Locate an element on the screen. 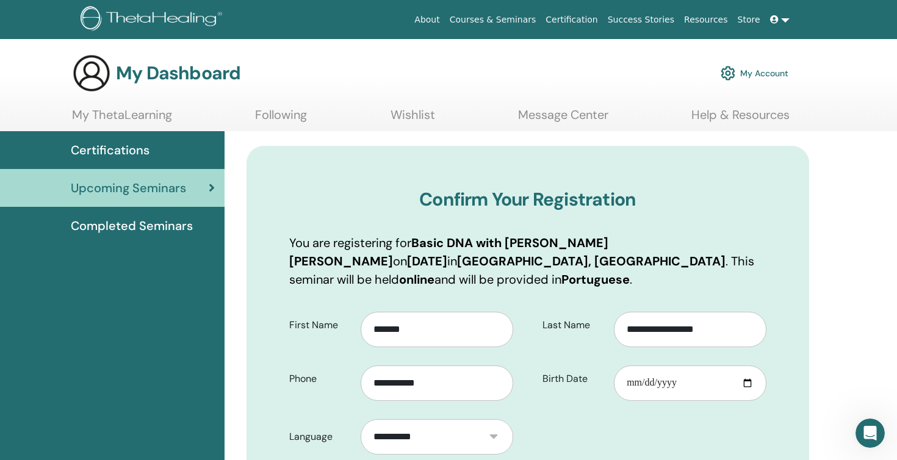  span: Upcoming Seminars is located at coordinates (128, 188).